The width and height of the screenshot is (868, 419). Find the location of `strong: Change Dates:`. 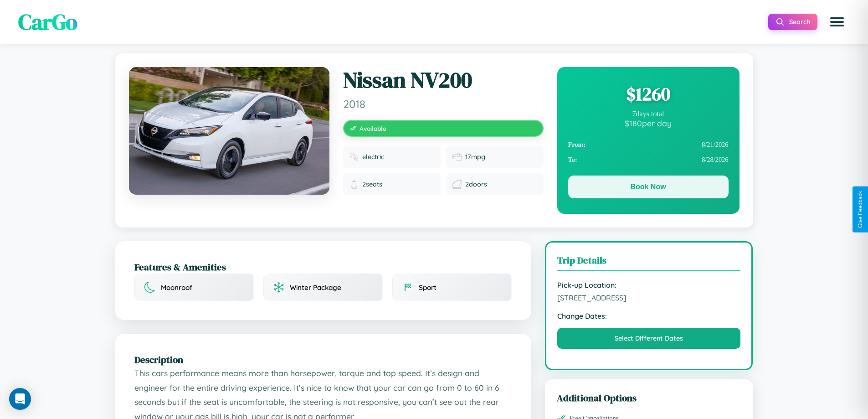

strong: Change Dates: is located at coordinates (649, 316).